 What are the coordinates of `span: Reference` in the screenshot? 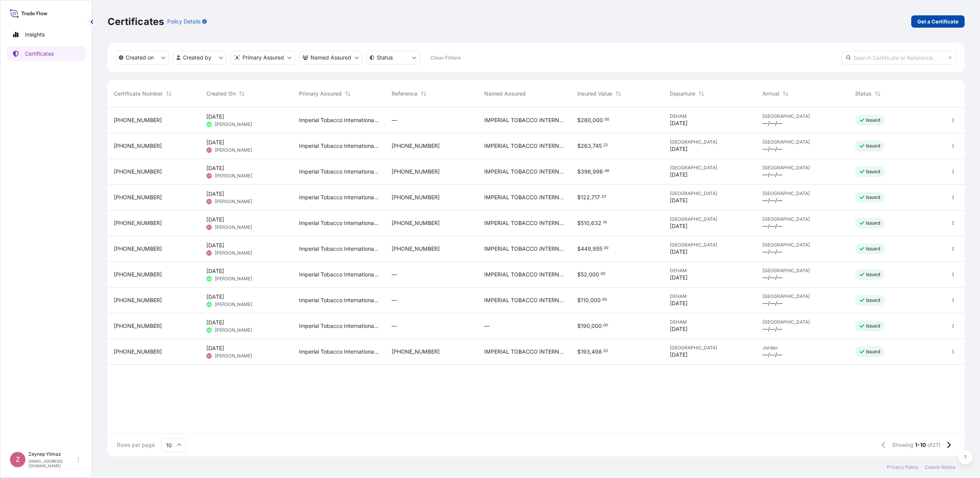 It's located at (404, 94).